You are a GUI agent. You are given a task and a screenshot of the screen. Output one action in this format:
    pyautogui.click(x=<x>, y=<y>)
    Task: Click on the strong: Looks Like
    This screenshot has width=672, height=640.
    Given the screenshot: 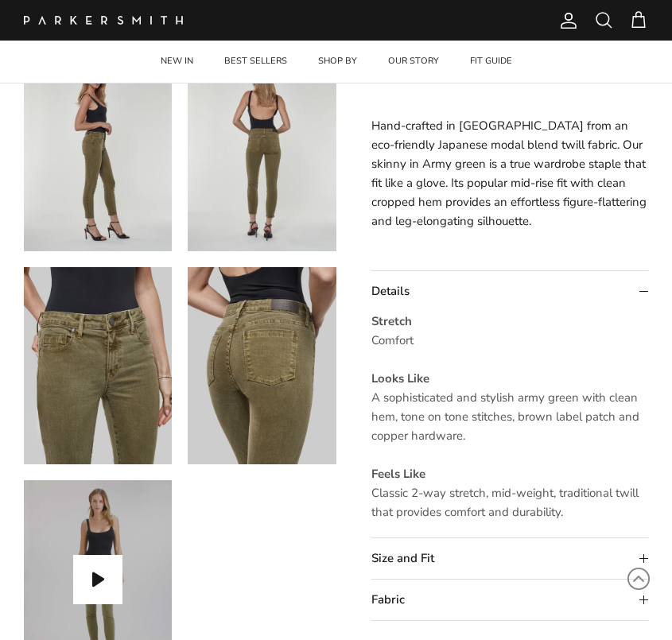 What is the action you would take?
    pyautogui.click(x=400, y=378)
    